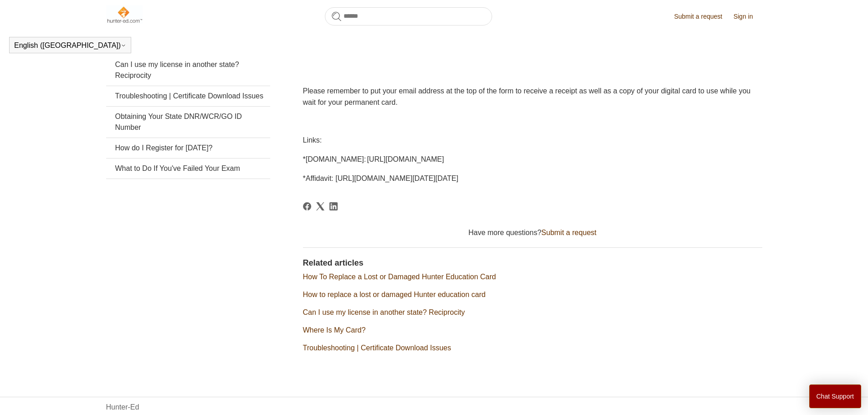 This screenshot has height=415, width=868. Describe the element at coordinates (748, 17) in the screenshot. I see `a: Sign in` at that location.